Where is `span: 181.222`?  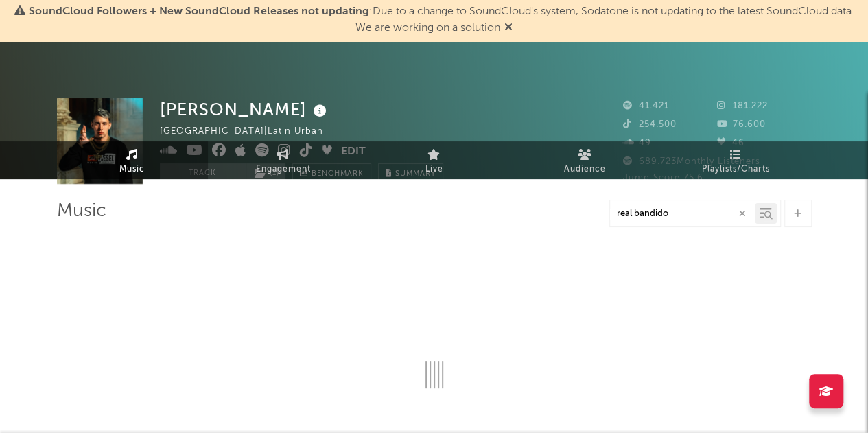
span: 181.222 is located at coordinates (742, 106).